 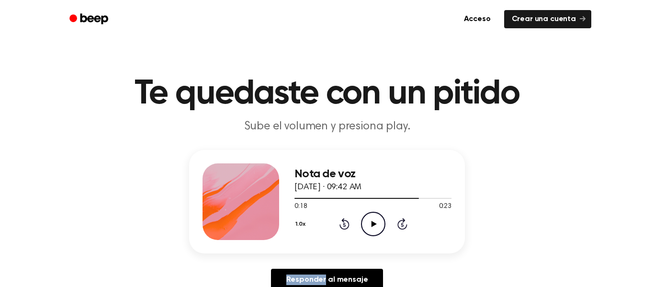 I want to click on span: 0:18, so click(x=301, y=206).